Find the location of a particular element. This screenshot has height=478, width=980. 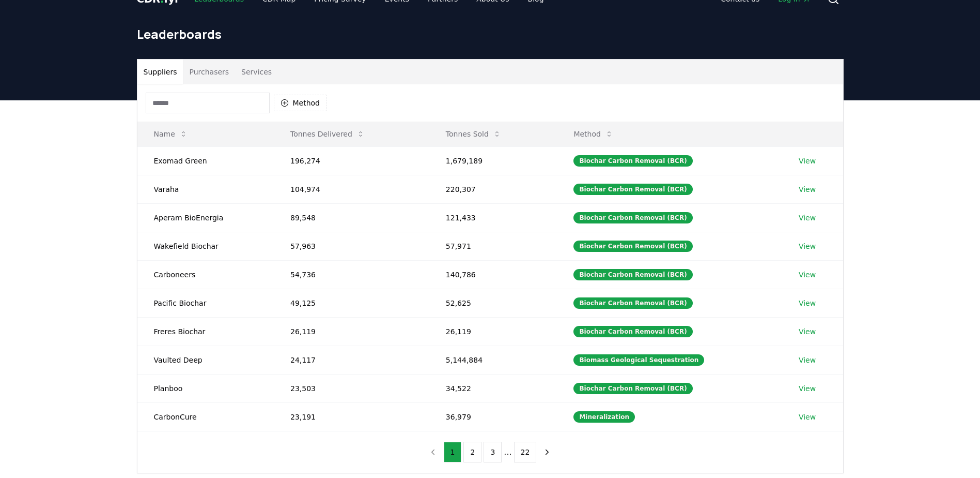

td: 23,503 is located at coordinates (351, 388).